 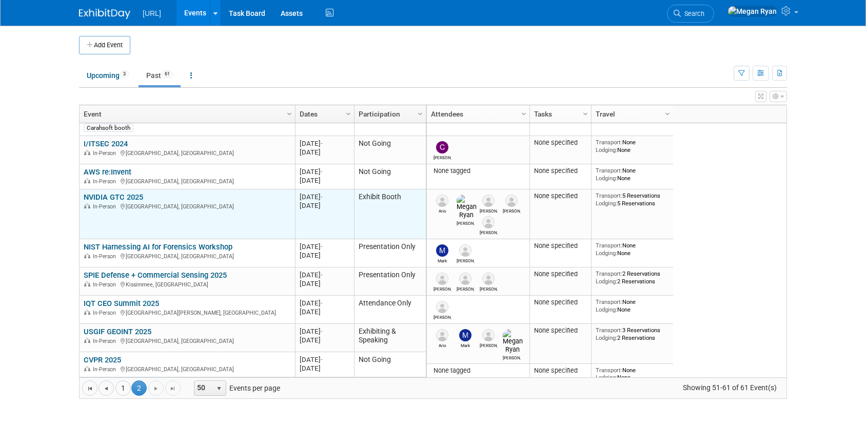 What do you see at coordinates (113, 197) in the screenshot?
I see `a: NVIDIA GTC 2025` at bounding box center [113, 197].